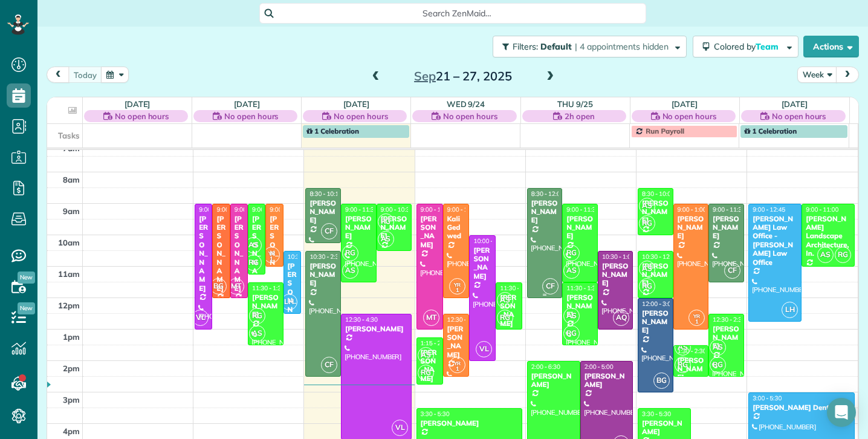  I want to click on span: Team, so click(768, 46).